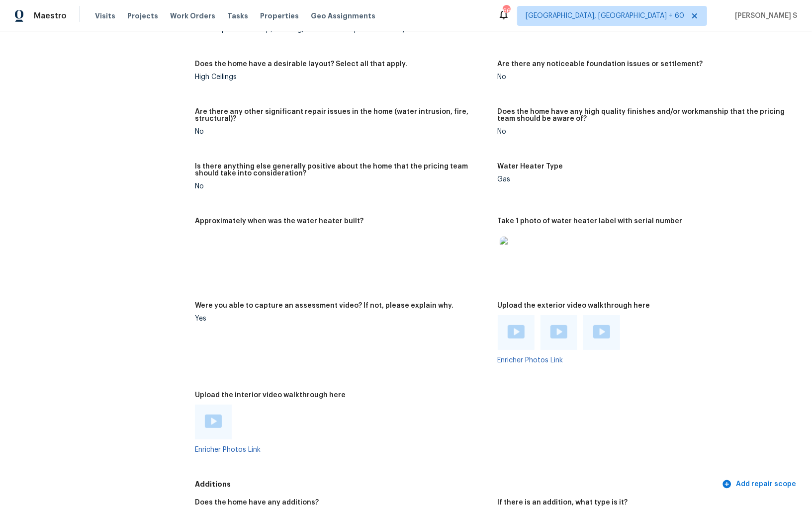  I want to click on h5: Additions, so click(457, 484).